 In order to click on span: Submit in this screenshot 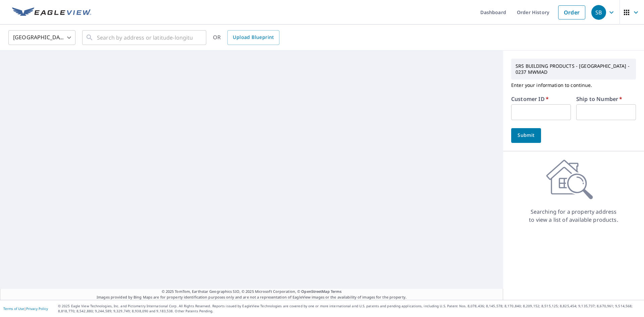, I will do `click(526, 135)`.